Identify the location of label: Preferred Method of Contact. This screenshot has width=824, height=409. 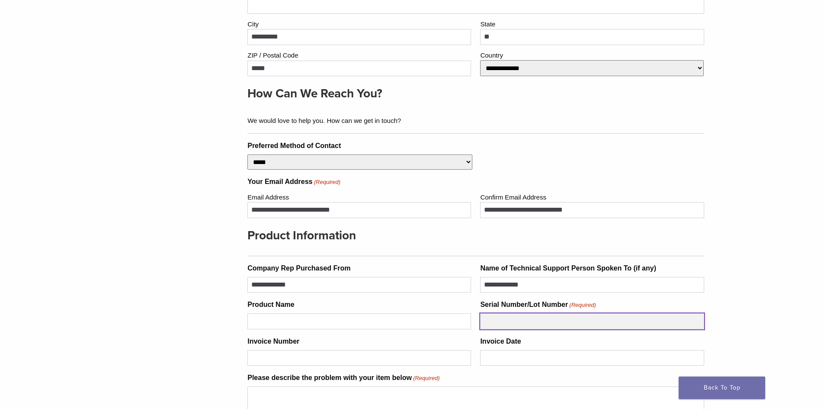
(294, 146).